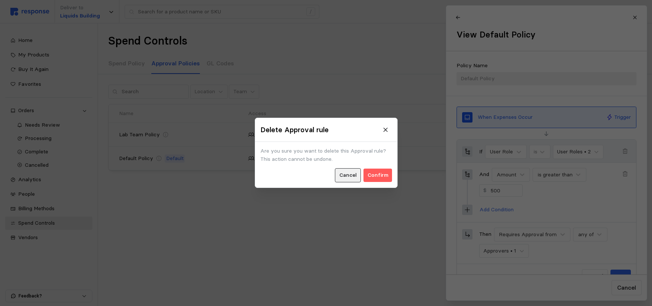  Describe the element at coordinates (295, 130) in the screenshot. I see `h3: Delete Approval rule` at that location.